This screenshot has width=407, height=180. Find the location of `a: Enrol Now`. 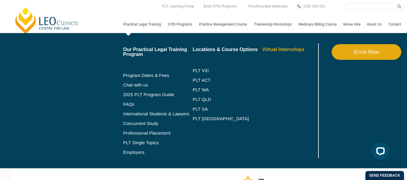

a: Enrol Now is located at coordinates (366, 52).